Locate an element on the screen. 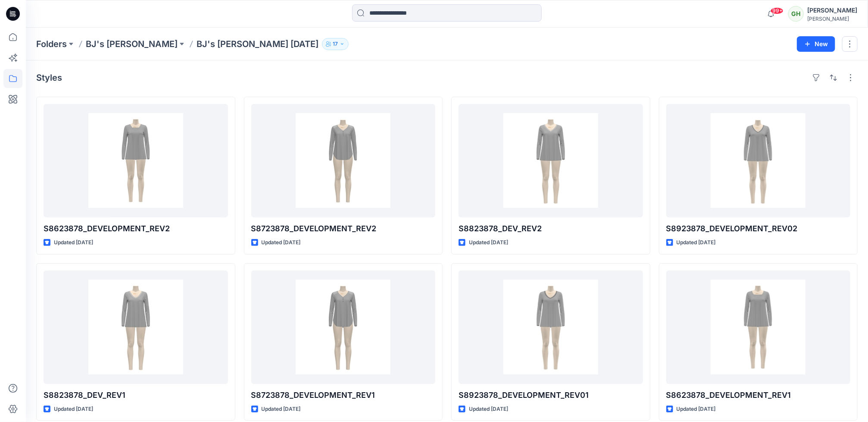  p: S8723878_DEVELOPMENT_REV2 is located at coordinates (344, 228).